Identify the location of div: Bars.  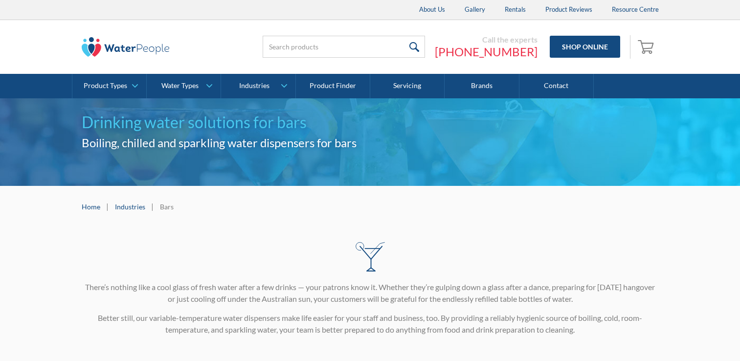
(167, 206).